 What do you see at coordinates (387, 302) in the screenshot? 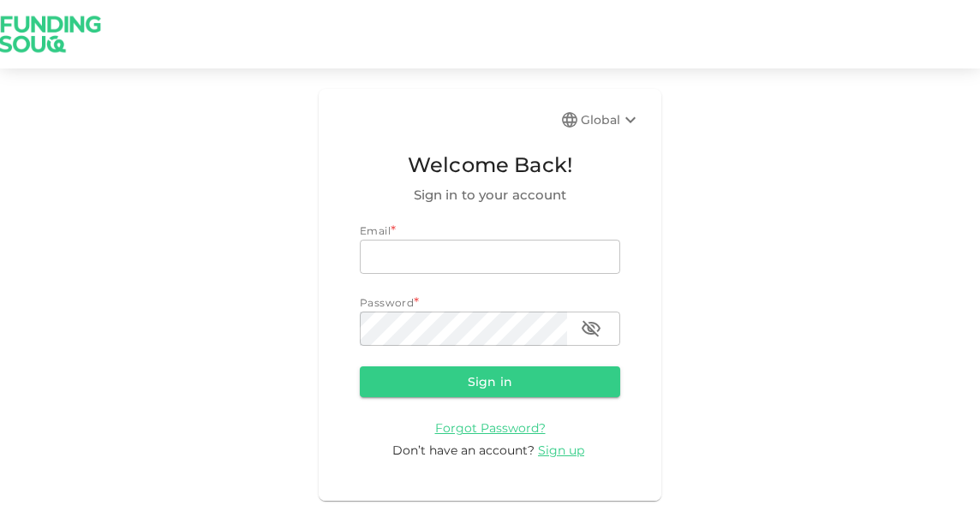
I see `span: Password` at bounding box center [387, 302].